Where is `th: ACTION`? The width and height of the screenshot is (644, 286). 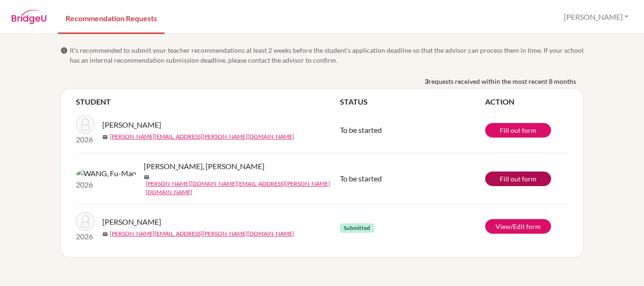 th: ACTION is located at coordinates (527, 102).